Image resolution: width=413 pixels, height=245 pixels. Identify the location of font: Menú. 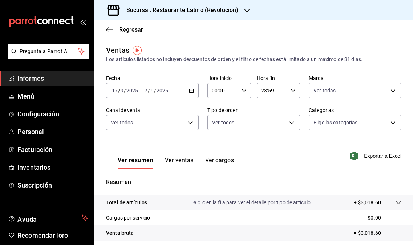
(26, 96).